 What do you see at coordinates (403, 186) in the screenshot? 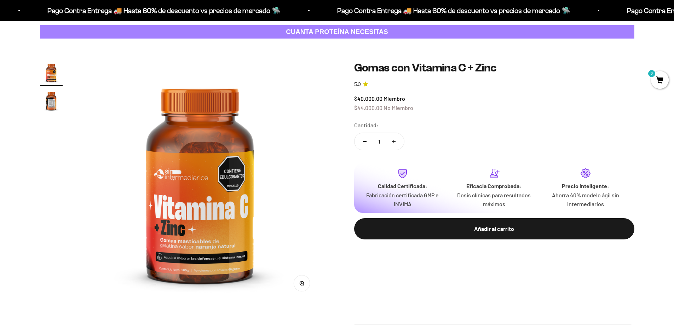
I see `strong: Calidad Certificada:` at bounding box center [403, 186].